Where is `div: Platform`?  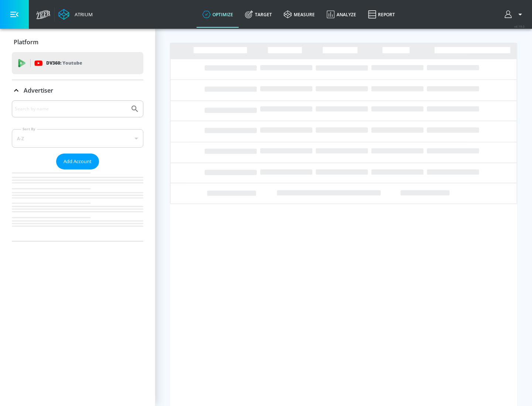 div: Platform is located at coordinates (78, 42).